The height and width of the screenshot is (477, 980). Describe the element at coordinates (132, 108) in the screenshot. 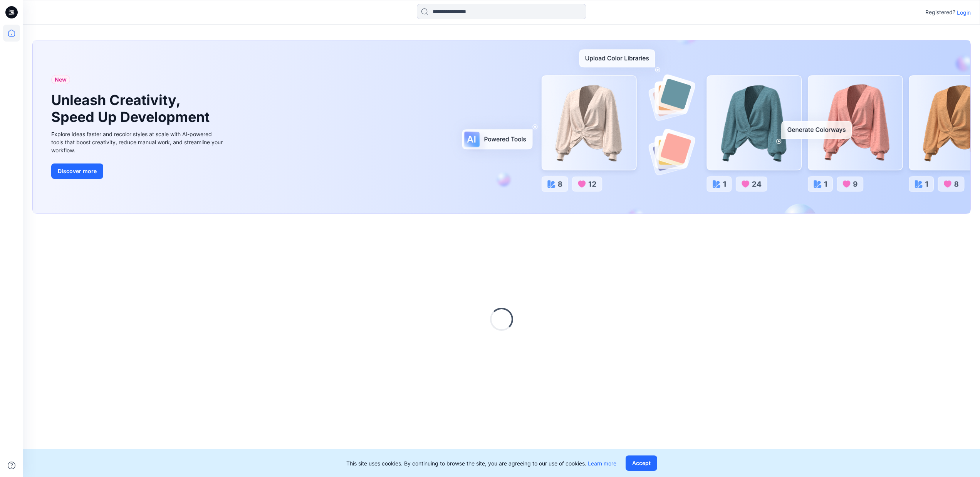

I see `h1: Unleash Creativity, Speed Up Development` at that location.